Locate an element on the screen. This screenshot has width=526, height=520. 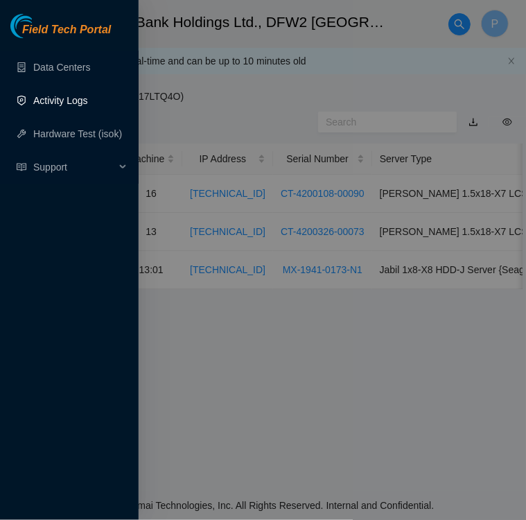
a: Hardware Test (isok) is located at coordinates (78, 134).